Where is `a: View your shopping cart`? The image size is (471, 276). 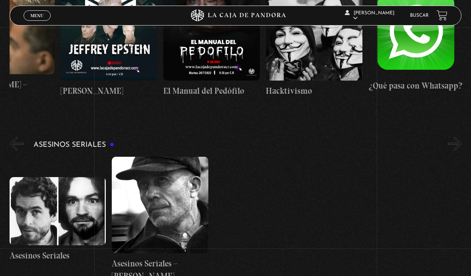
a: View your shopping cart is located at coordinates (442, 15).